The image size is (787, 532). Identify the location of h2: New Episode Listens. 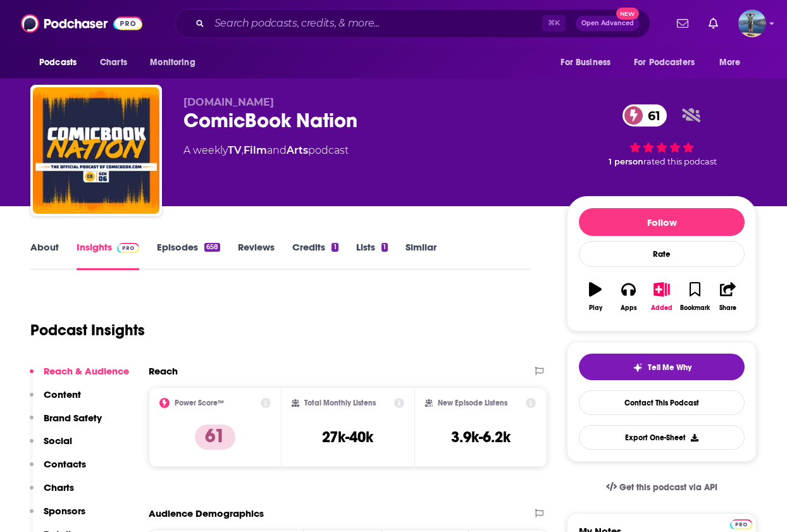
(473, 403).